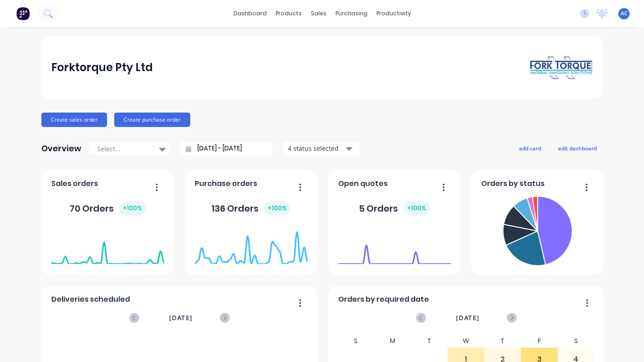 The height and width of the screenshot is (362, 644). What do you see at coordinates (513, 184) in the screenshot?
I see `span: Orders by status` at bounding box center [513, 184].